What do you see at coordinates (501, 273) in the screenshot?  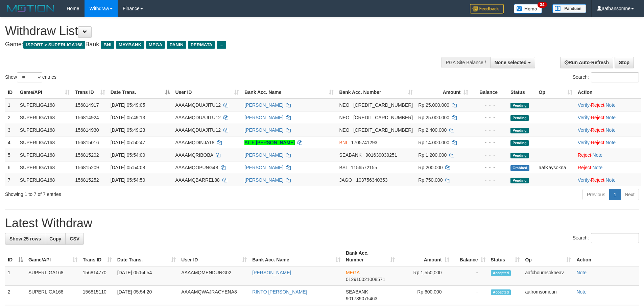 I see `span: Accepted` at bounding box center [501, 273].